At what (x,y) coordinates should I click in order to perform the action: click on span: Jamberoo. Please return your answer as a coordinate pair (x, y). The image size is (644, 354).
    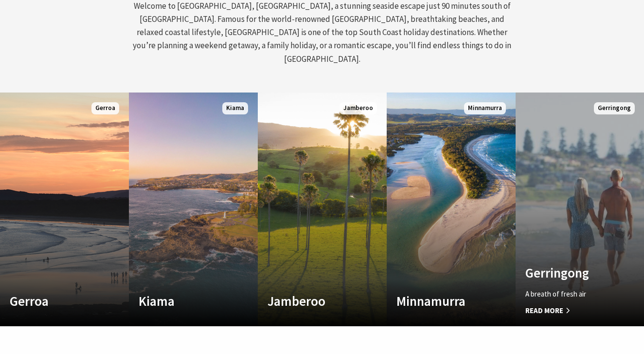
    Looking at the image, I should click on (358, 108).